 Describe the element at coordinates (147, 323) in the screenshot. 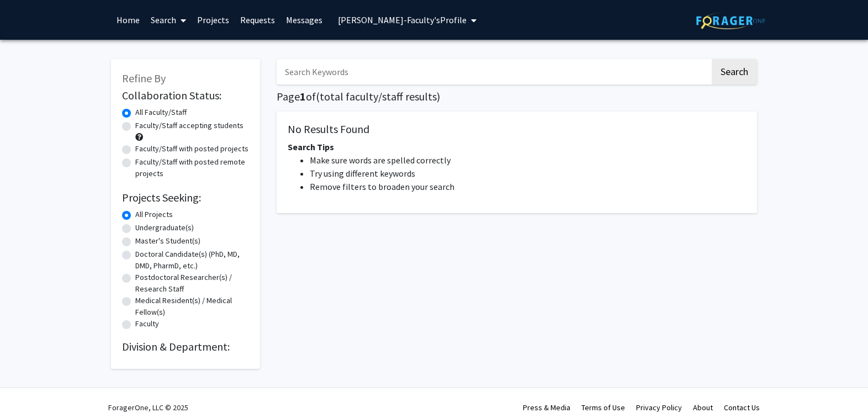

I see `label: Faculty` at that location.